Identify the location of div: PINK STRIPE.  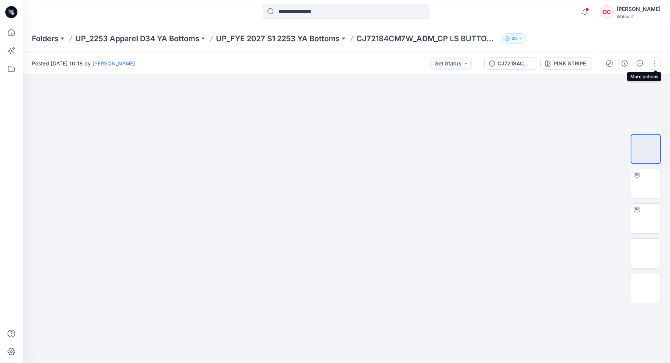
(570, 64).